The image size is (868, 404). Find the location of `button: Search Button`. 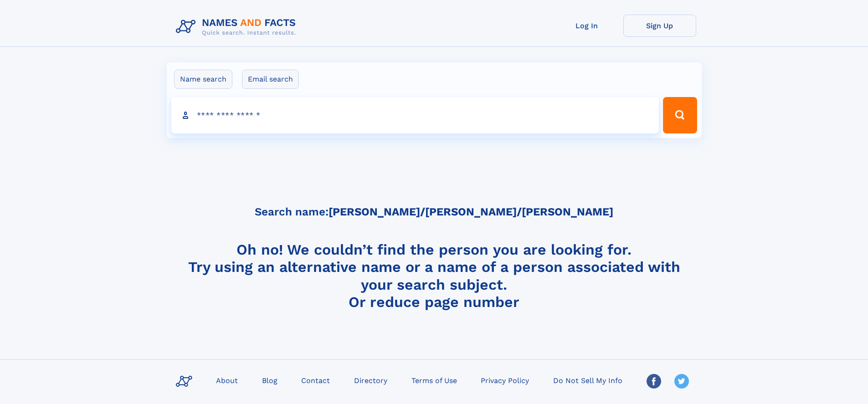

button: Search Button is located at coordinates (679, 115).